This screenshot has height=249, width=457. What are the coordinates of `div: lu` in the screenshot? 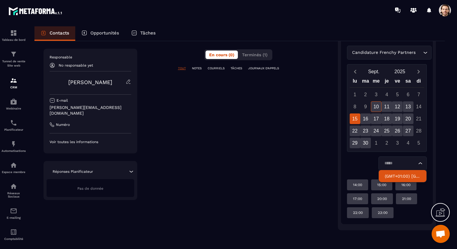 It's located at (354, 82).